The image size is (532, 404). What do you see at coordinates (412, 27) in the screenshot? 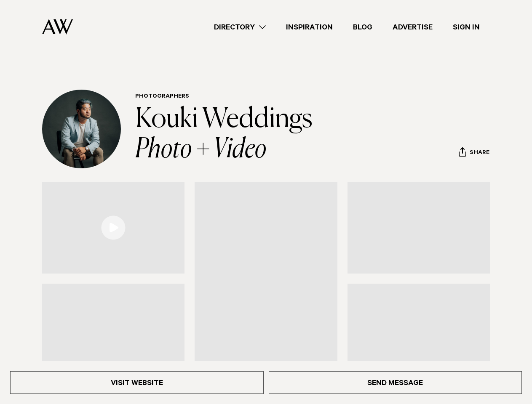
I see `a: Advertise` at bounding box center [412, 27].